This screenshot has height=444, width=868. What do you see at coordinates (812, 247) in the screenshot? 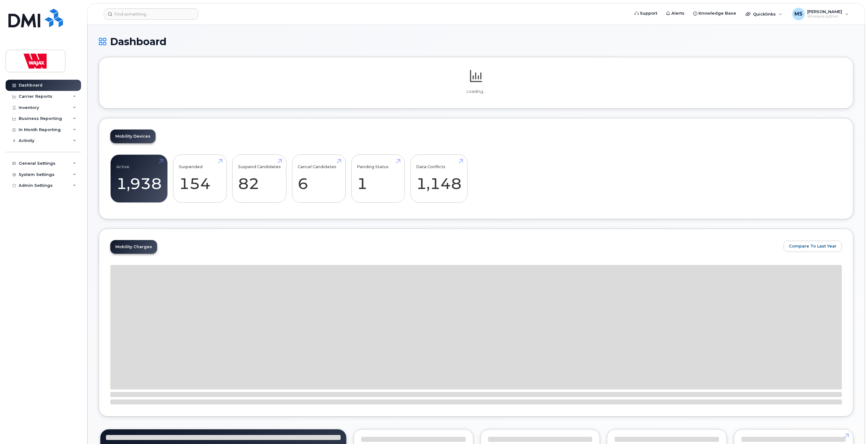
I see `button: Compare To Last Year` at bounding box center [812, 247].